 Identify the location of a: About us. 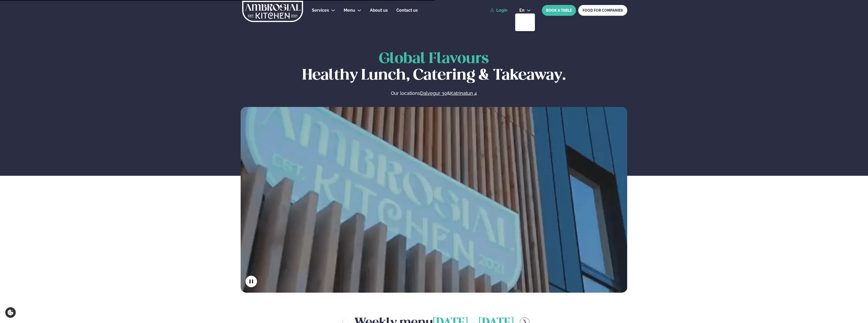
(379, 10).